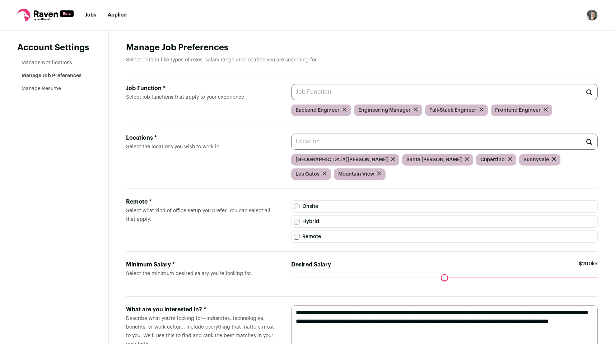  What do you see at coordinates (588, 269) in the screenshot?
I see `span: $200k+` at bounding box center [588, 269].